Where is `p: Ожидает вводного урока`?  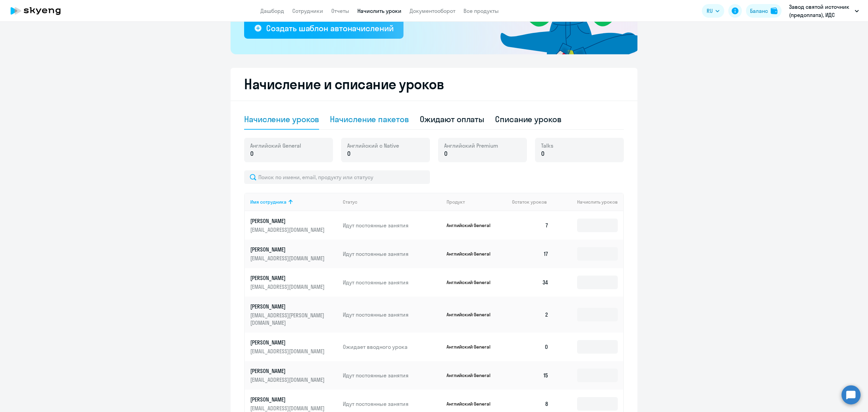 p: Ожидает вводного урока is located at coordinates (392, 347).